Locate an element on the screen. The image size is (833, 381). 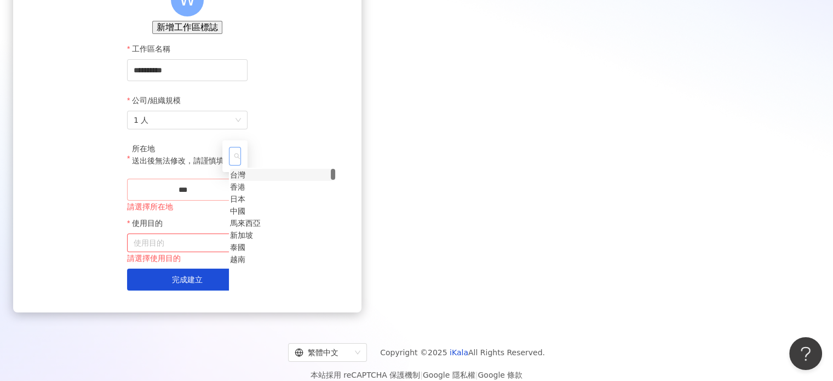
label: 公司/組織規模 is located at coordinates (158, 100).